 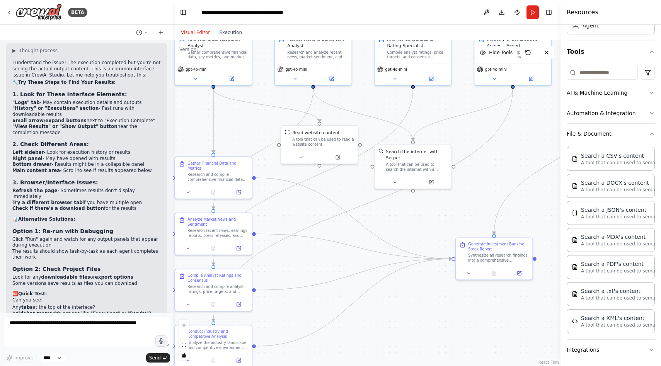 What do you see at coordinates (87, 278) in the screenshot?
I see `li: Look for any or` at bounding box center [87, 278].